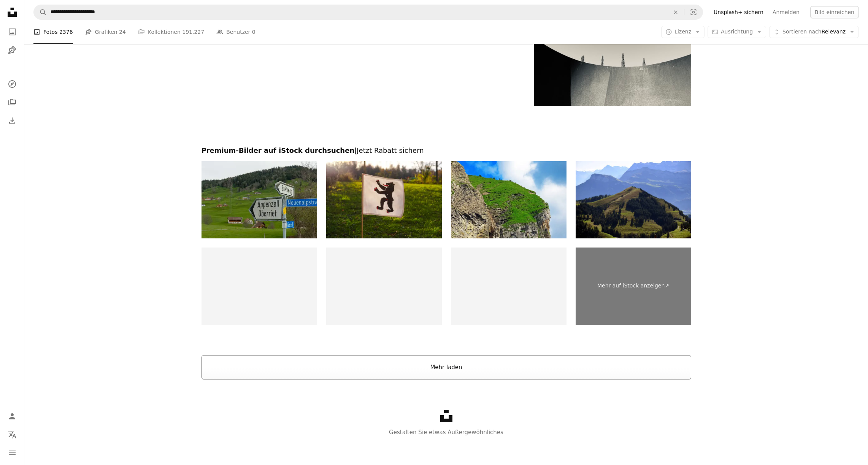 The image size is (868, 465). I want to click on img: Rigi Kulm, Rigi in der Schweiz, so click(633, 199).